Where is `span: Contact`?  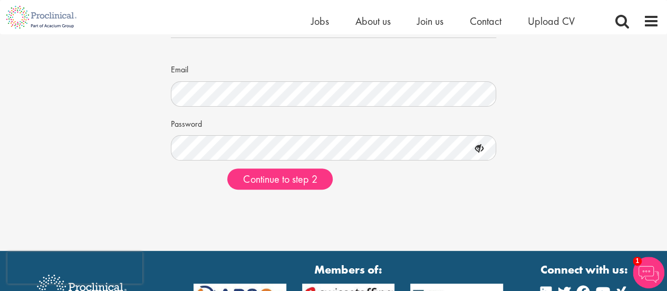
span: Contact is located at coordinates (486, 21).